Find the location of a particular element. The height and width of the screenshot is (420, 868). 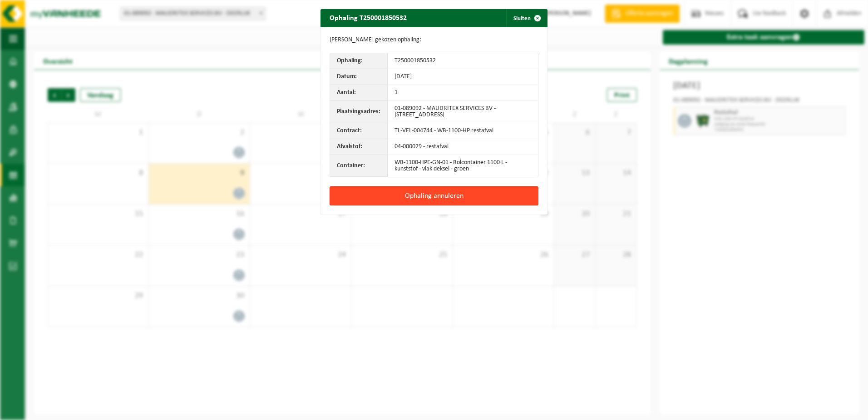

td: 1 is located at coordinates (463, 93).